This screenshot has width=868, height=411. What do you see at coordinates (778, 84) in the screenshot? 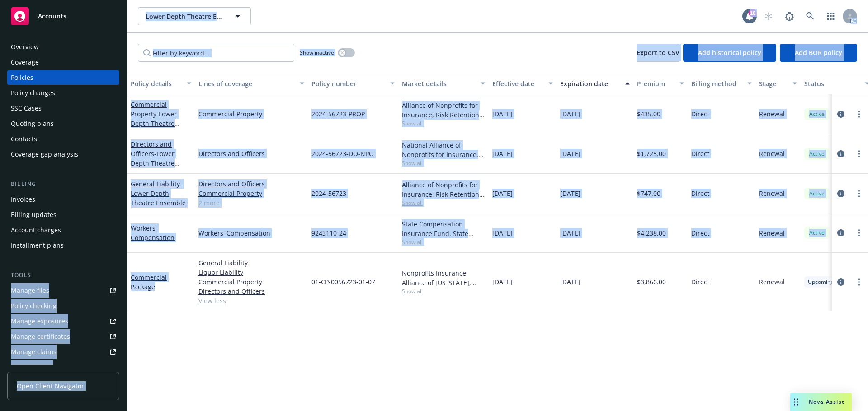
I see `button: Stage` at bounding box center [778, 84].